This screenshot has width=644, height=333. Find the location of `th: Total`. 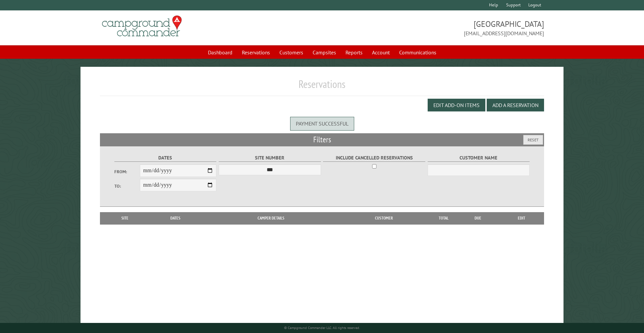

th: Total is located at coordinates (443, 218).